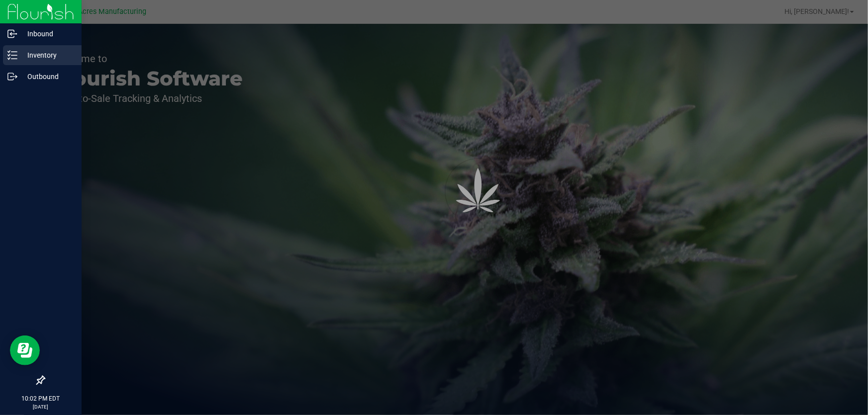 The height and width of the screenshot is (415, 868). What do you see at coordinates (47, 55) in the screenshot?
I see `p: Inventory` at bounding box center [47, 55].